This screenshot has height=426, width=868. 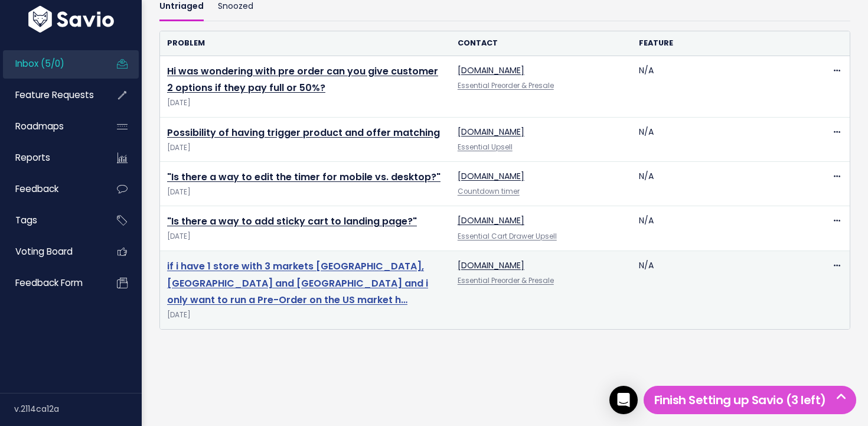 I want to click on a: Countdown timer, so click(x=488, y=191).